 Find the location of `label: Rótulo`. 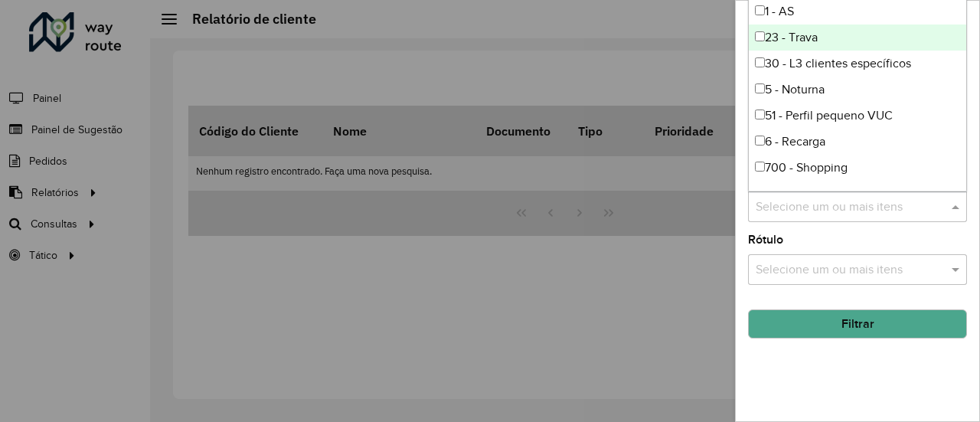

label: Rótulo is located at coordinates (765, 240).